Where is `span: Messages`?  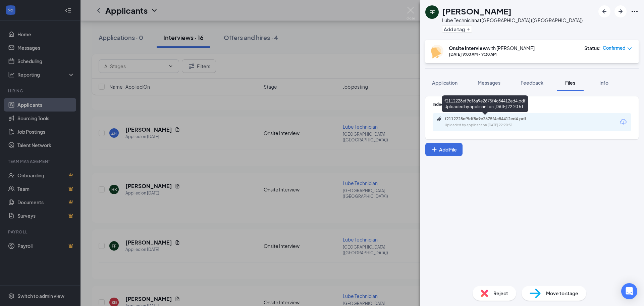
span: Messages is located at coordinates (489, 83).